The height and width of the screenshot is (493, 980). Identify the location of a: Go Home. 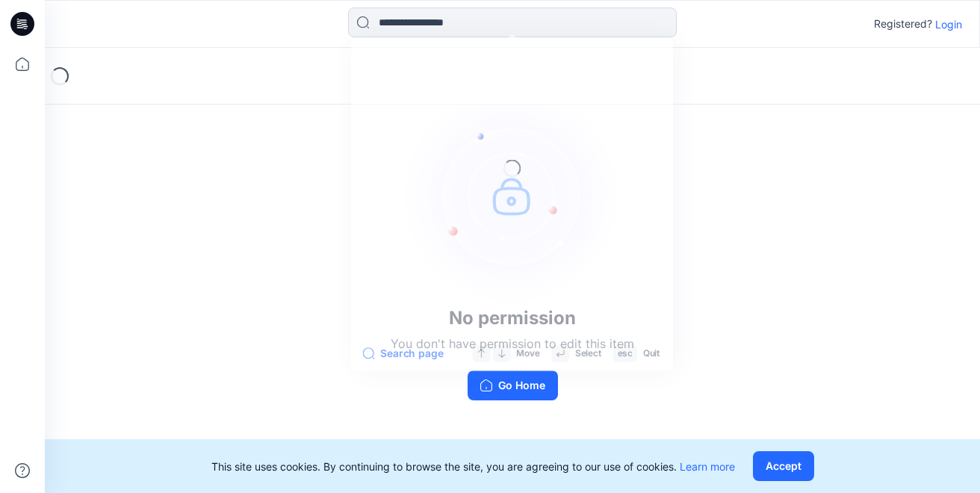
(513, 385).